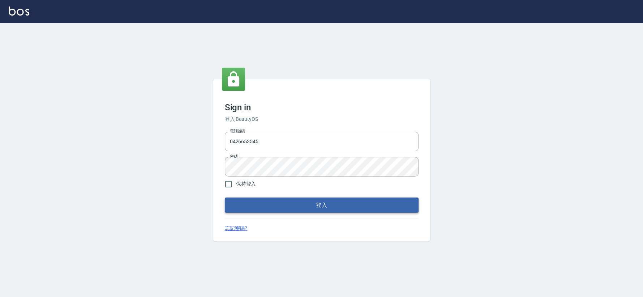  Describe the element at coordinates (246, 184) in the screenshot. I see `span: 保持登入` at that location.